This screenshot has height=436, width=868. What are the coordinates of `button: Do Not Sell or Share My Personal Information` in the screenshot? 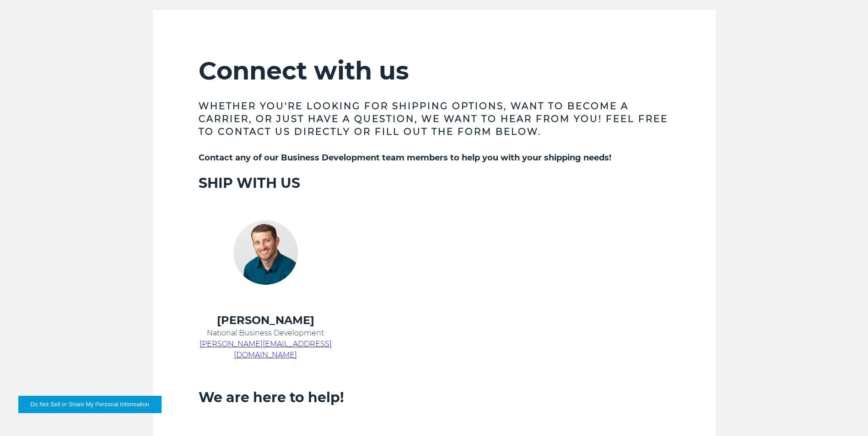 It's located at (90, 405).